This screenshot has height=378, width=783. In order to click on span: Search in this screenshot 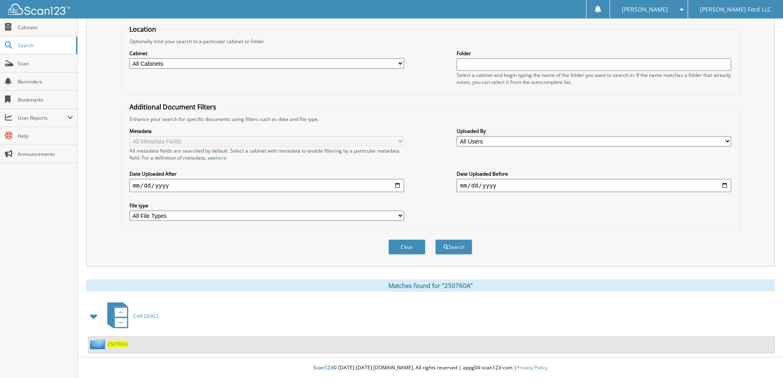, I will do `click(45, 45)`.